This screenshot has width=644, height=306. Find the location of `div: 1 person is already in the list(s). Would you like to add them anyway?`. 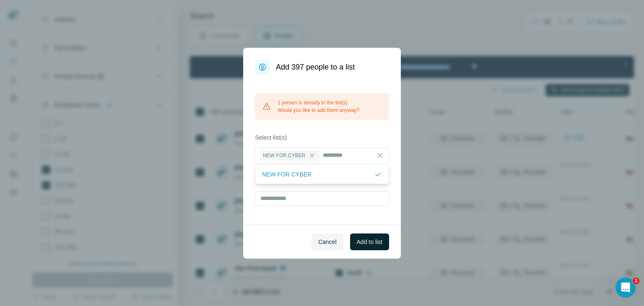

div: 1 person is already in the list(s). Would you like to add them anyway? is located at coordinates (322, 107).